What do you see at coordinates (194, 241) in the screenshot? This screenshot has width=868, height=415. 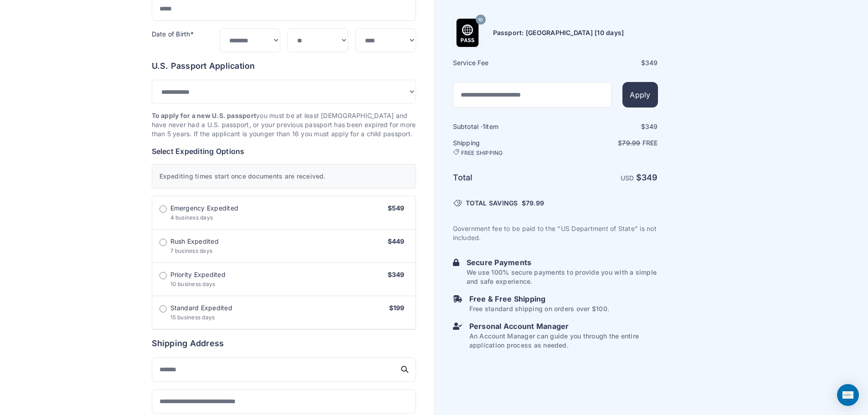 I see `span: Rush Expedited` at bounding box center [194, 241].